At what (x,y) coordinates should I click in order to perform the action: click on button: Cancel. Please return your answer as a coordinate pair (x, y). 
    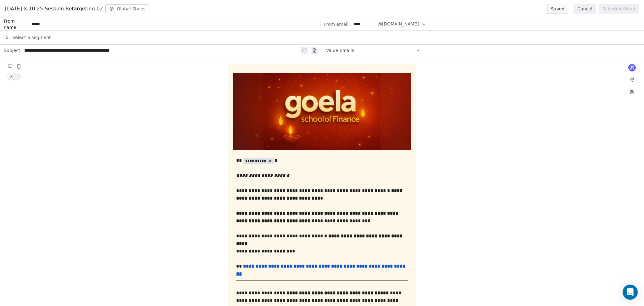
    Looking at the image, I should click on (585, 9).